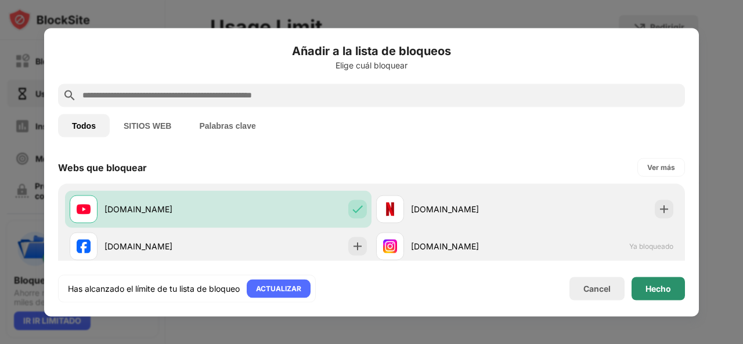  I want to click on button: Palabras clave, so click(227, 125).